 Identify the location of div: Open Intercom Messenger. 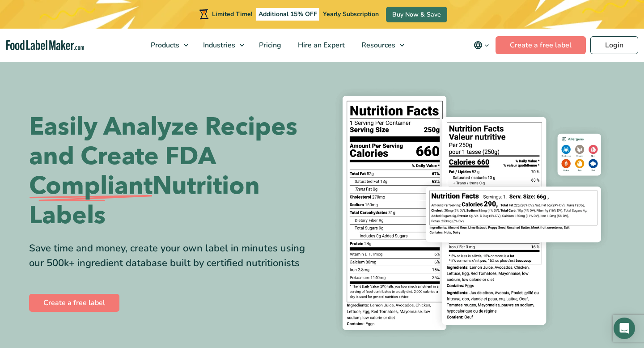
(624, 328).